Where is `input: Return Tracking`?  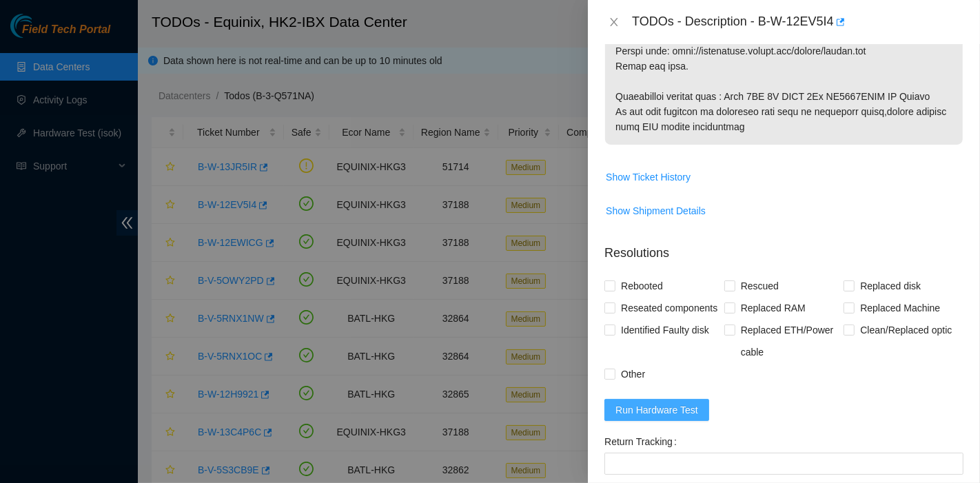 input: Return Tracking is located at coordinates (784, 464).